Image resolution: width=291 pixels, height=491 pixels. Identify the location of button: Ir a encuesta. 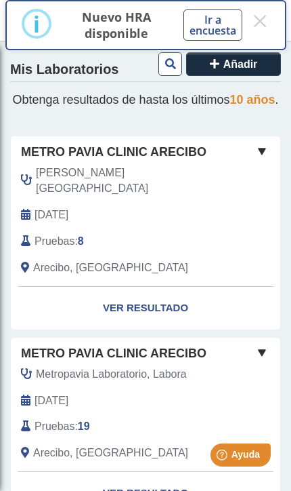
(213, 25).